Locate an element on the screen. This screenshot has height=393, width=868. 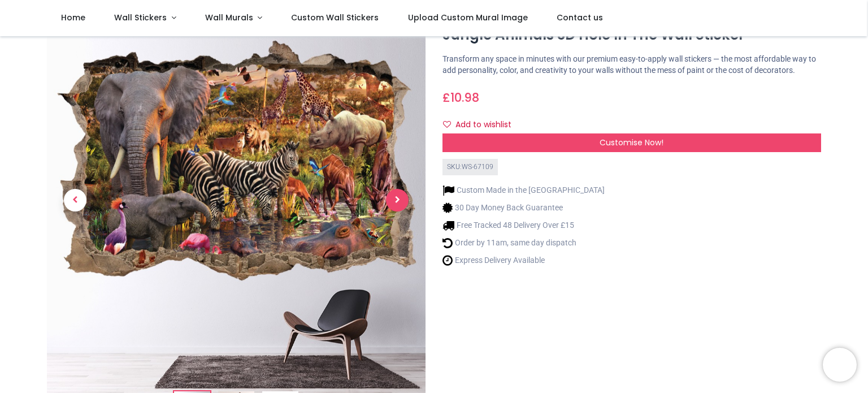
p: Transform any space in minutes with our premium easy-to-apply wall stickers — the most affordable... is located at coordinates (632, 64).